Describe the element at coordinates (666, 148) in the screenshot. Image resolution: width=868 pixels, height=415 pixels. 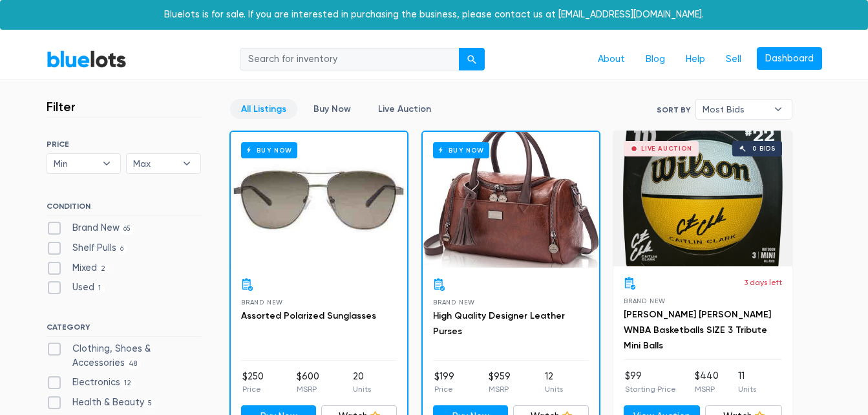
I see `div: Live Auction` at that location.